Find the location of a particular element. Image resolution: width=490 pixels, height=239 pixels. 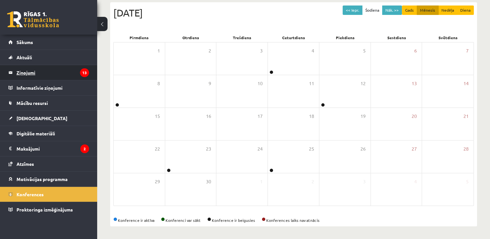

a: Rīgas 1. Tālmācības vidusskola is located at coordinates (33, 19).